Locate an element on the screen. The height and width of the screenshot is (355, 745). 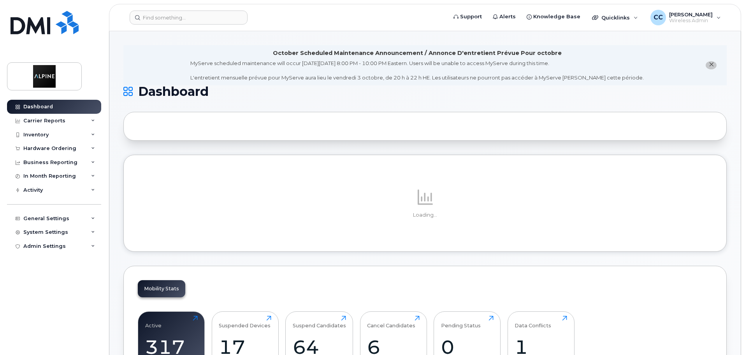
button: close notification is located at coordinates (711, 65).